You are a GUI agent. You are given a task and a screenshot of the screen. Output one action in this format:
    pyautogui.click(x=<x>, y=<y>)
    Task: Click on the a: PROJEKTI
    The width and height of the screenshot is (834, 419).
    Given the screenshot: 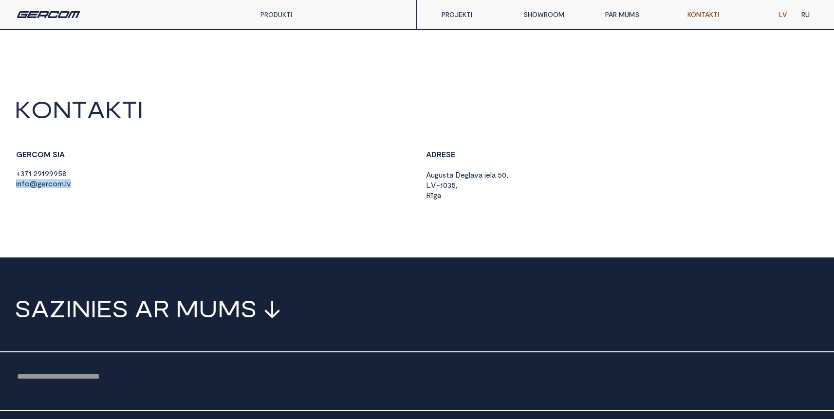 What is the action you would take?
    pyautogui.click(x=475, y=15)
    